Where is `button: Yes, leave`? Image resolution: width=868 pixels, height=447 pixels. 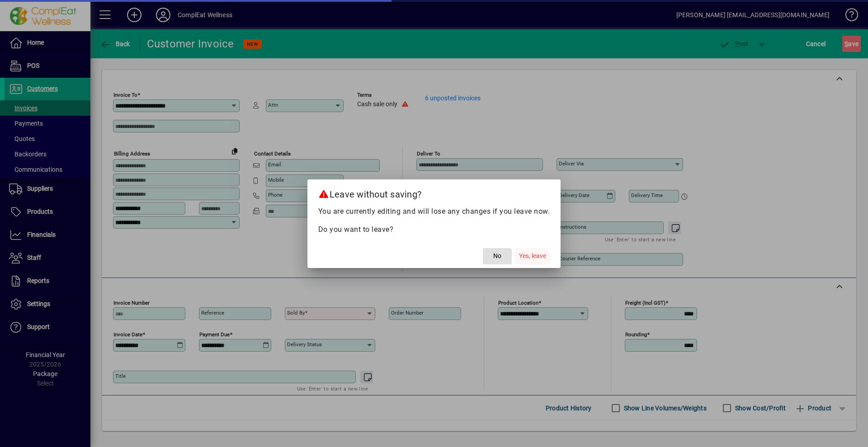
button: Yes, leave is located at coordinates (533, 257).